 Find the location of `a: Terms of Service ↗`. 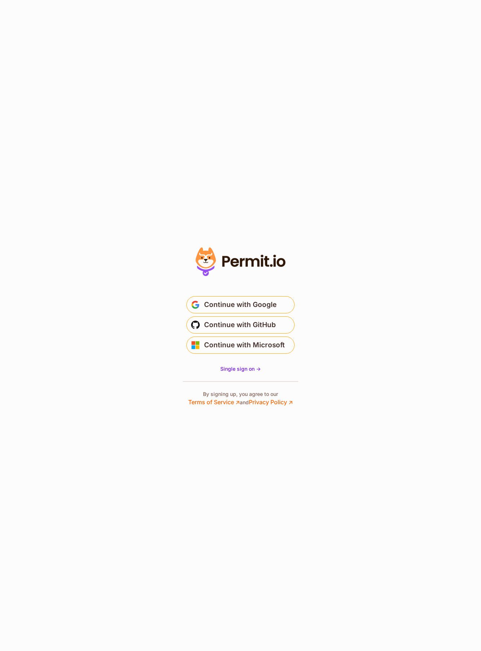

a: Terms of Service ↗ is located at coordinates (214, 402).